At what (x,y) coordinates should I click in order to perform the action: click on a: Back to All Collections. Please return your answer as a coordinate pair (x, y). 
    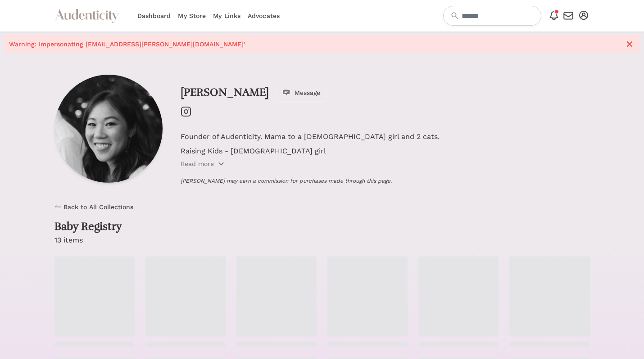
    Looking at the image, I should click on (94, 207).